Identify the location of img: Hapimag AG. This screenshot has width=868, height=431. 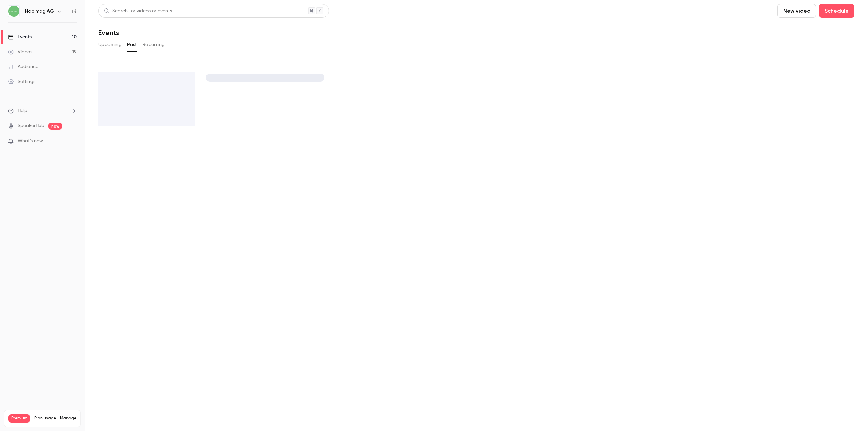
(14, 11).